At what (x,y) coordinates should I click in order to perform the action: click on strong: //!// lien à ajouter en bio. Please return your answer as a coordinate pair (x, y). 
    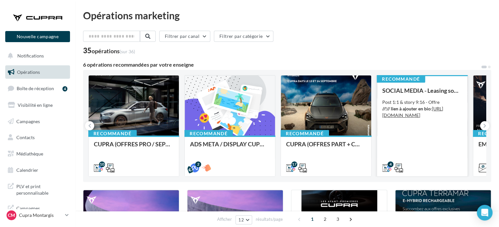
    Looking at the image, I should click on (406, 108).